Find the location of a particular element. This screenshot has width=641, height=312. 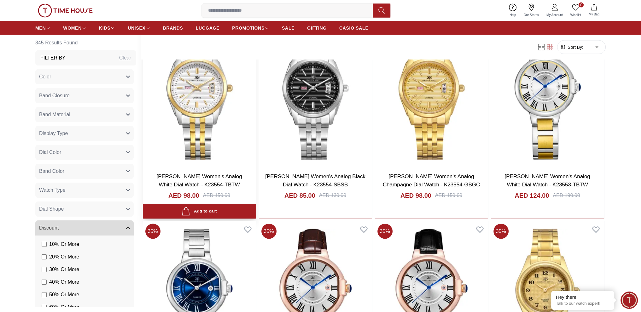

span: Watch Type is located at coordinates (52, 190).